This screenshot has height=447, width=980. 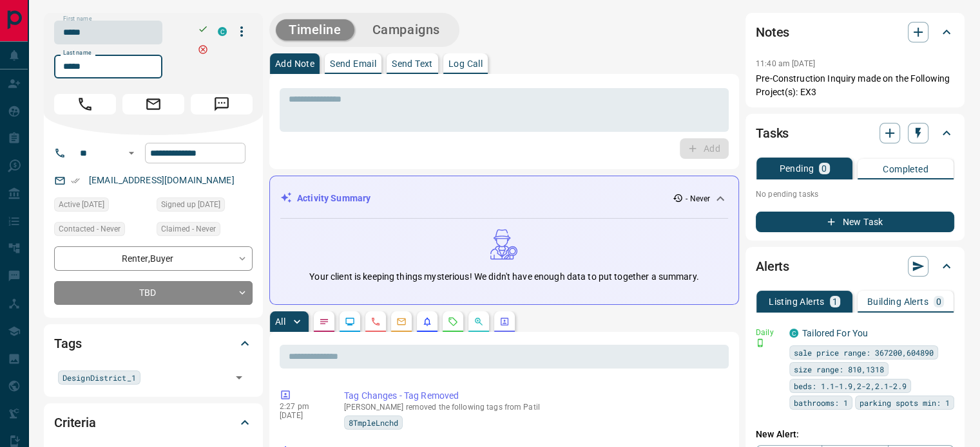 I want to click on p: Tag Changes - Tag Removed, so click(x=534, y=396).